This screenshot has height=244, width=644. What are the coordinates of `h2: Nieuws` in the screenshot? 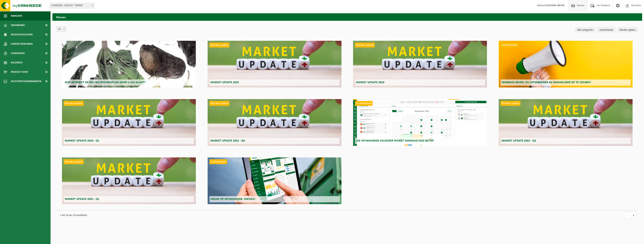 It's located at (347, 17).